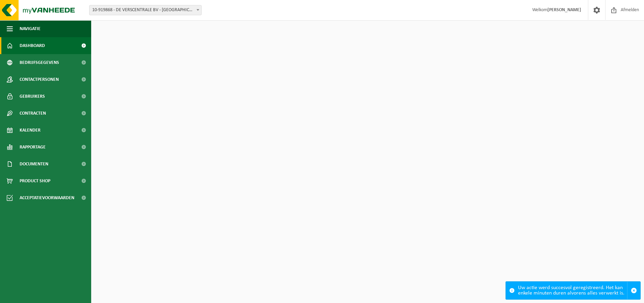 Image resolution: width=644 pixels, height=303 pixels. I want to click on span: Documenten, so click(34, 164).